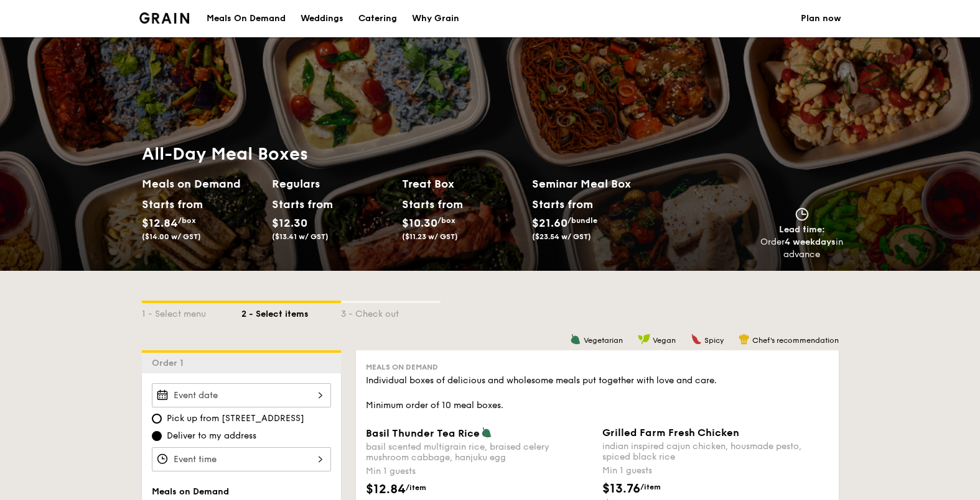 The width and height of the screenshot is (980, 500). I want to click on img: Grain, so click(165, 18).